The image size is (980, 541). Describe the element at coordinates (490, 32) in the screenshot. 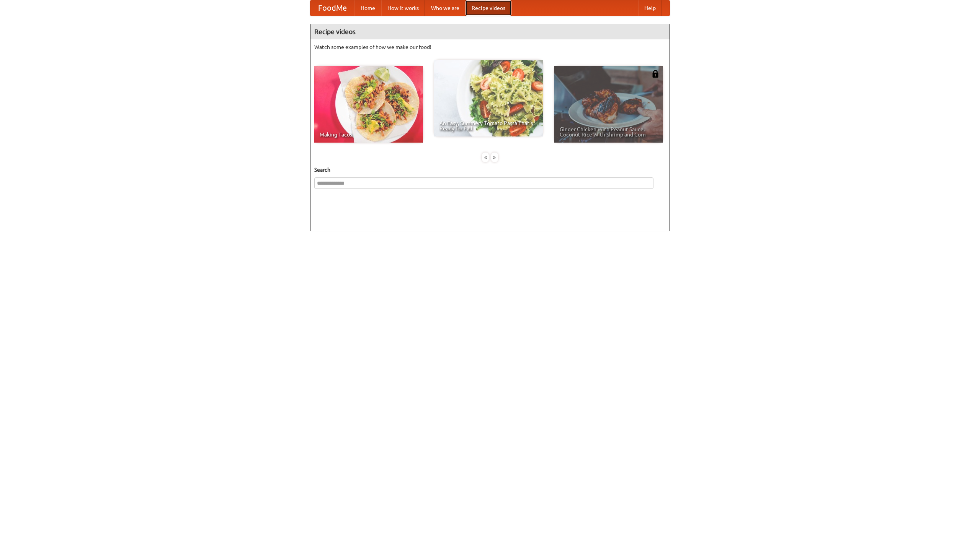

I see `h4: Recipe videos` at that location.